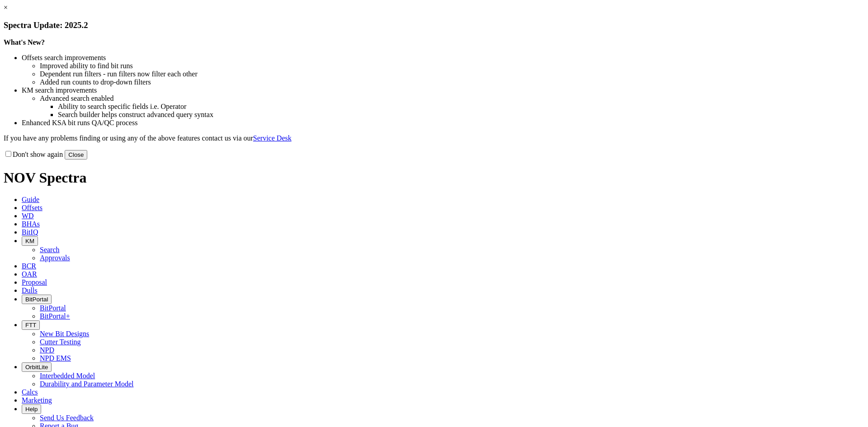  I want to click on li: Ability to search specific fields i.e. Operator, so click(461, 107).